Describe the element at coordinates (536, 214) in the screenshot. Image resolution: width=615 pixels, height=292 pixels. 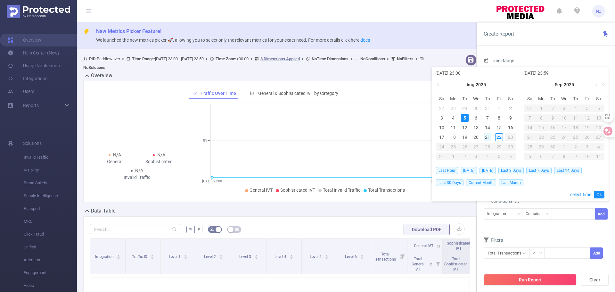
I see `div: Contains` at that location.